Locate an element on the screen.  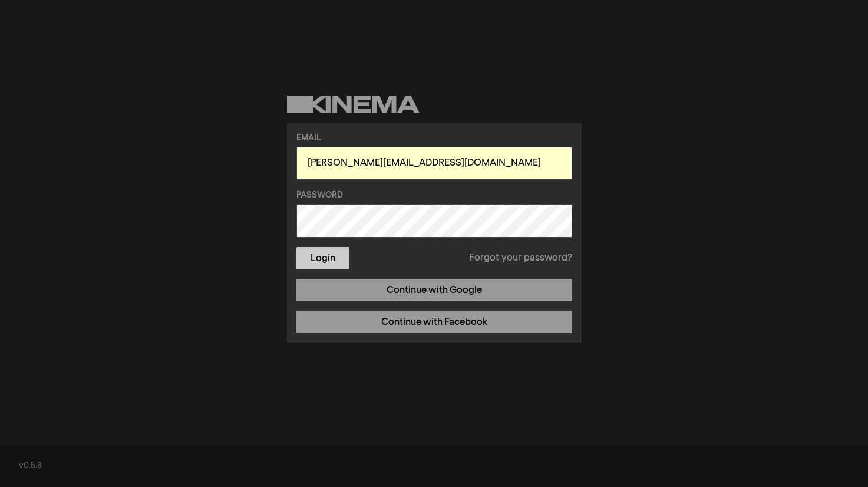
label: Email is located at coordinates (434, 138).